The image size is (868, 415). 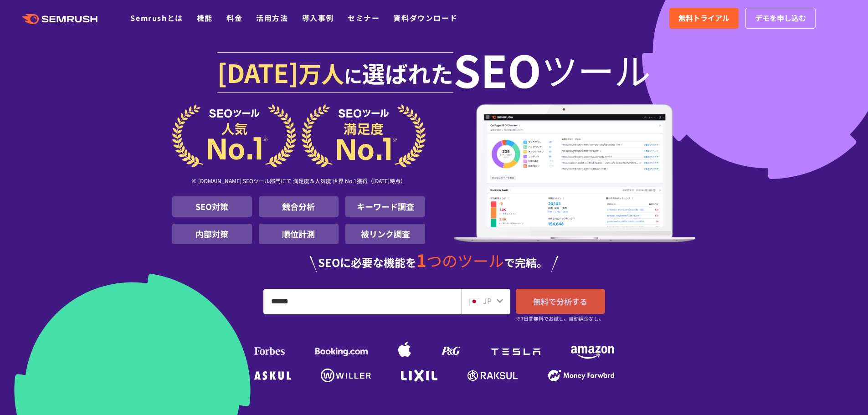 What do you see at coordinates (318, 17) in the screenshot?
I see `a: 導入事例` at bounding box center [318, 17].